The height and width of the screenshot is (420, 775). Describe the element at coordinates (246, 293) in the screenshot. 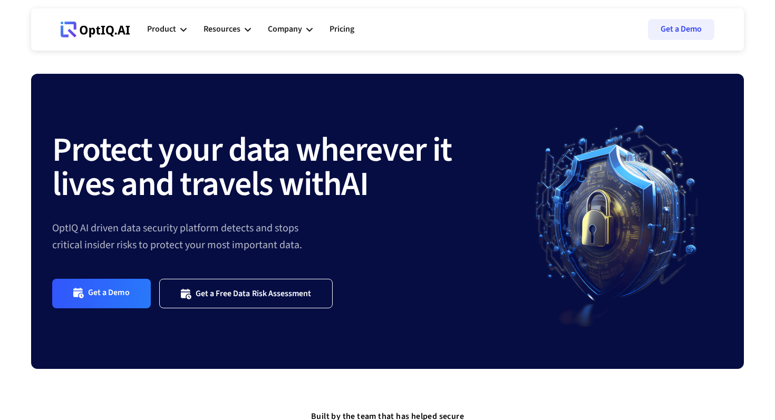

I see `a: Get a Free Data Risk Assessment` at that location.